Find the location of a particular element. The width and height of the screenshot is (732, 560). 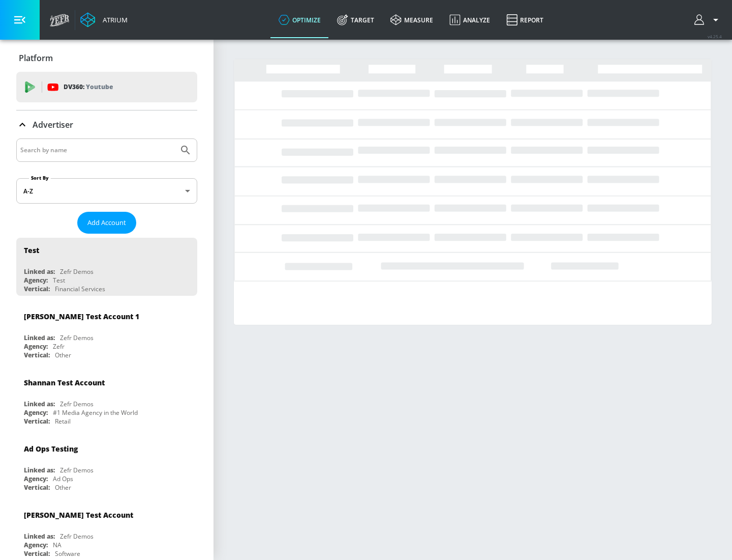

span: v 4.25.4 is located at coordinates (715, 36).